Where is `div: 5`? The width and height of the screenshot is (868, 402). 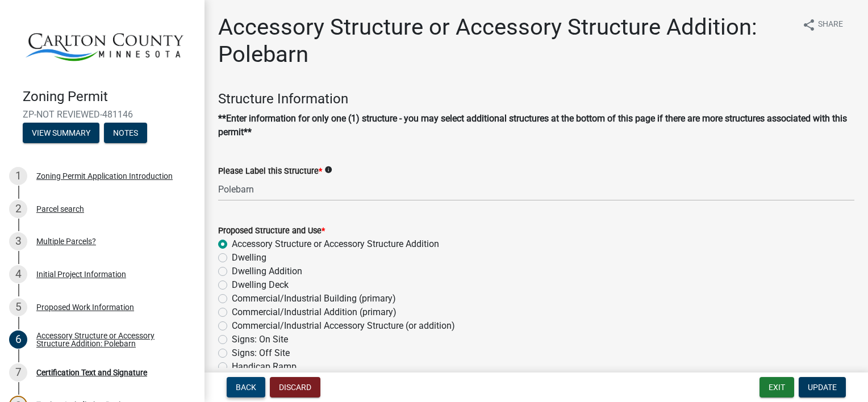
div: 5 is located at coordinates (19, 307).